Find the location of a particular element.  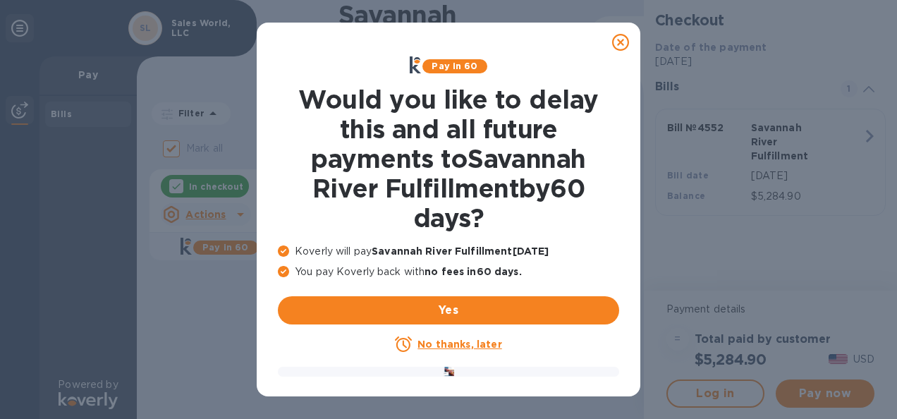

button: Yes is located at coordinates (449, 310).